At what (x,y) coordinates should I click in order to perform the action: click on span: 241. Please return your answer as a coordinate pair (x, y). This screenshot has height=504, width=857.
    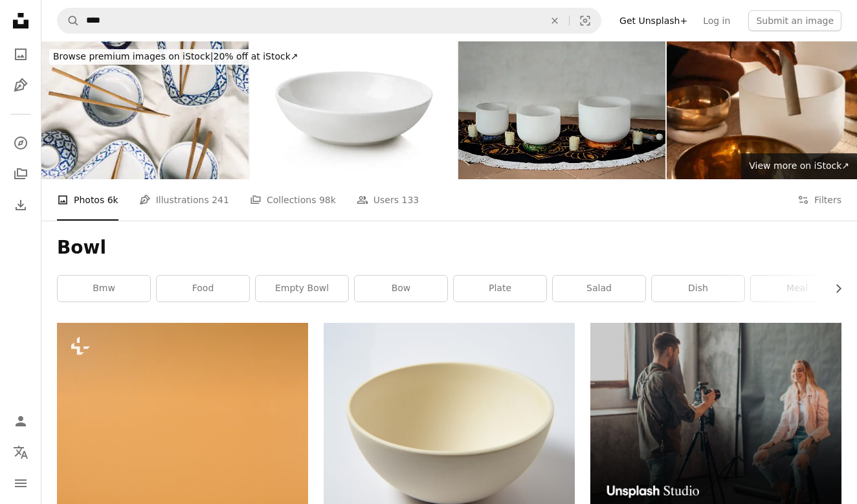
    Looking at the image, I should click on (220, 200).